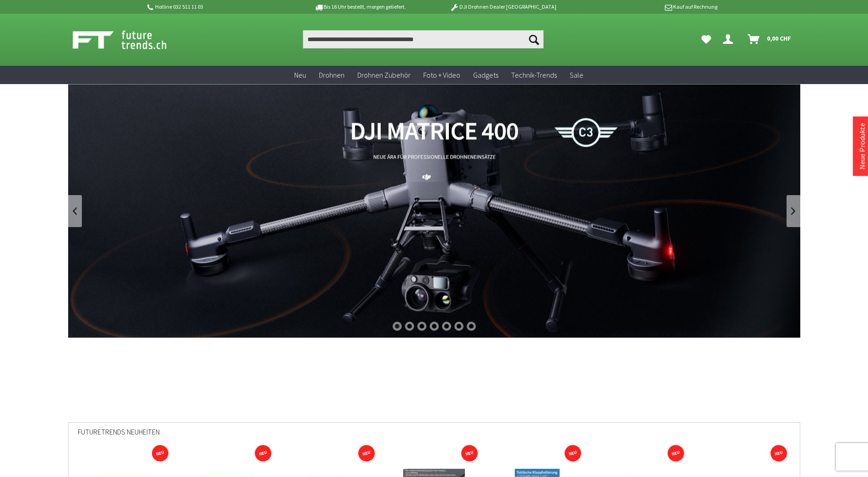 The height and width of the screenshot is (477, 868). Describe the element at coordinates (300, 75) in the screenshot. I see `a: Neu` at that location.